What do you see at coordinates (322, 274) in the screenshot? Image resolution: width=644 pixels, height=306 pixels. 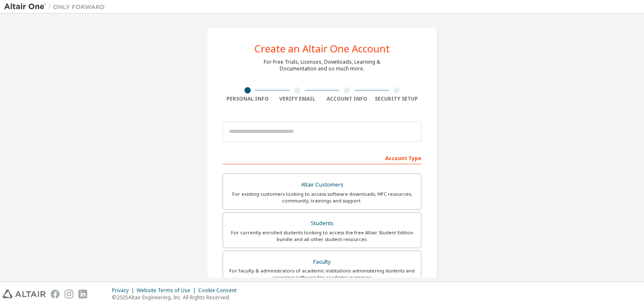 I see `div: For faculty & administrators of academic institutions administering students and accessing softwa...` at bounding box center [322, 274].